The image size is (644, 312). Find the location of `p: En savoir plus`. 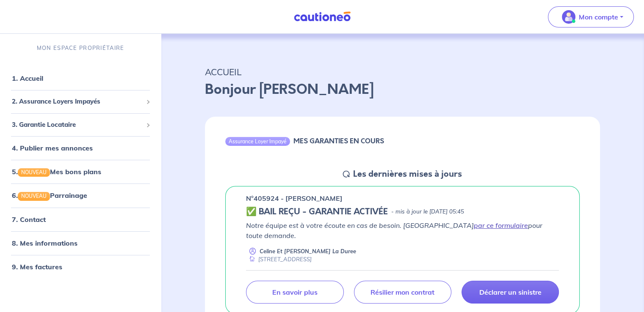

p: En savoir plus is located at coordinates (295, 292).